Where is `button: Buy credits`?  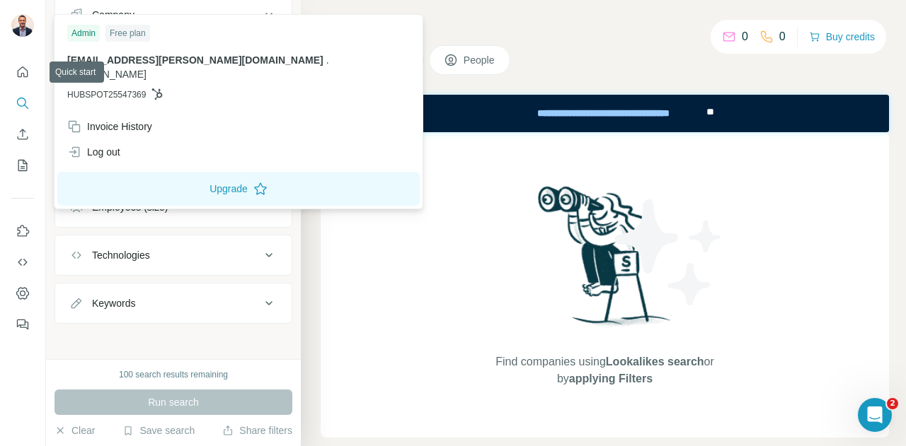 button: Buy credits is located at coordinates (841, 37).